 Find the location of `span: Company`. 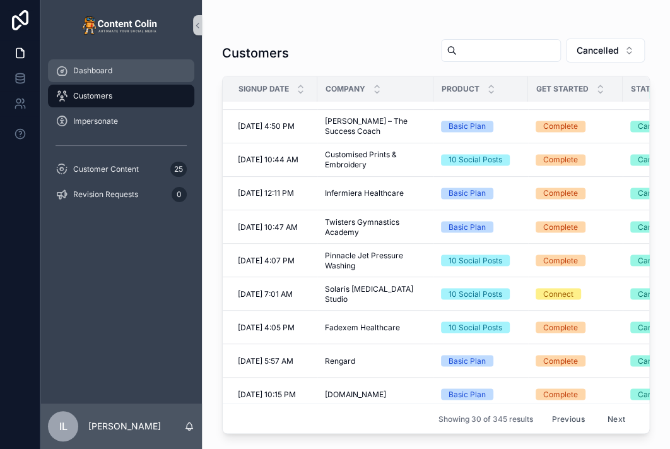

span: Company is located at coordinates (345, 89).